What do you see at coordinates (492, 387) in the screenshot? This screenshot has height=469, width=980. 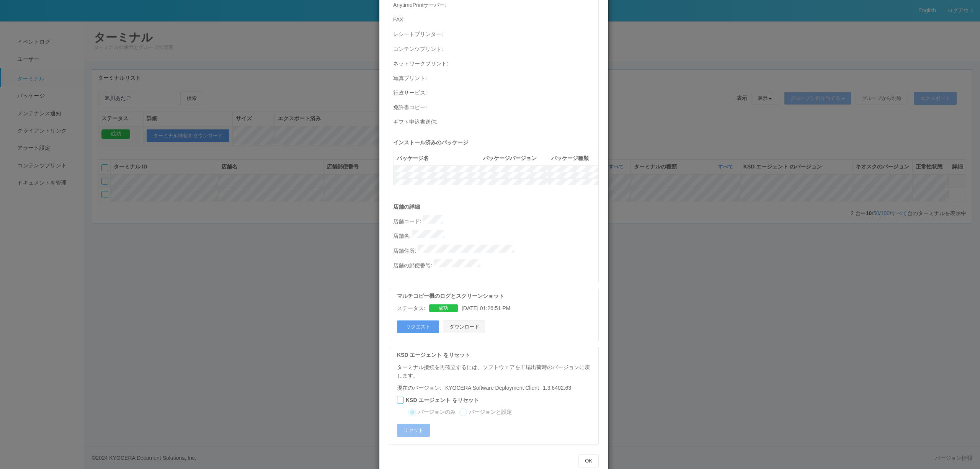 I see `span: KYOCERA Software Deployment Client` at bounding box center [492, 387].